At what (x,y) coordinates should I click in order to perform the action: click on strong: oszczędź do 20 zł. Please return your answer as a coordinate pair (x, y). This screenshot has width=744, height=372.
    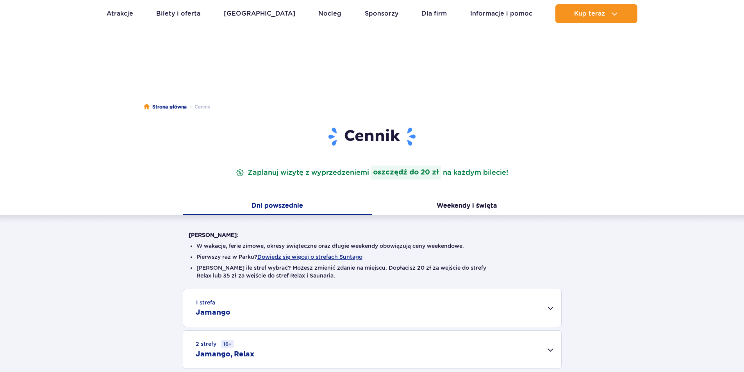
    Looking at the image, I should click on (406, 173).